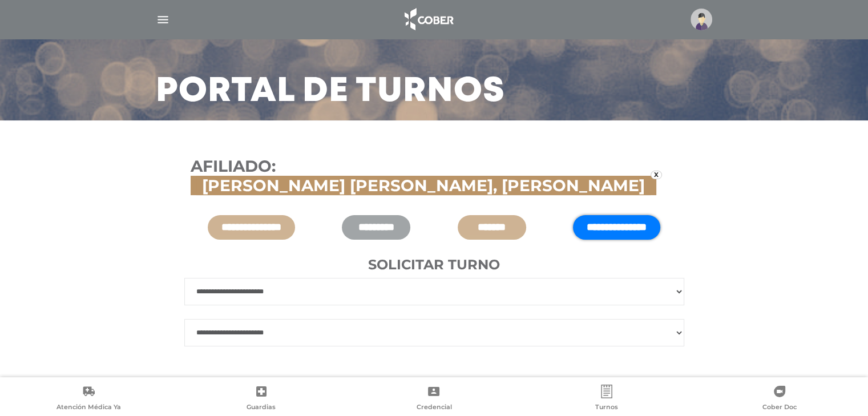 The width and height of the screenshot is (868, 416). Describe the element at coordinates (262, 399) in the screenshot. I see `a: Guardias` at that location.